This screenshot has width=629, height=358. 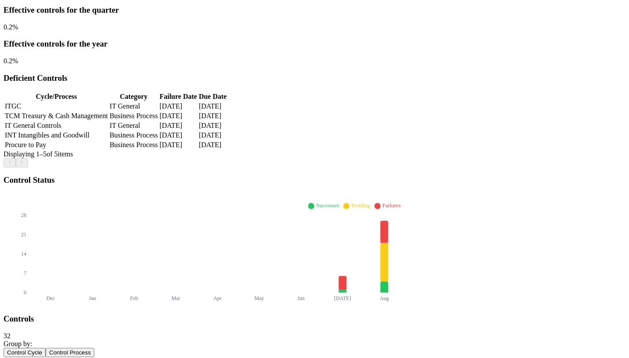 What do you see at coordinates (56, 126) in the screenshot?
I see `td: IT General Controls` at bounding box center [56, 126].